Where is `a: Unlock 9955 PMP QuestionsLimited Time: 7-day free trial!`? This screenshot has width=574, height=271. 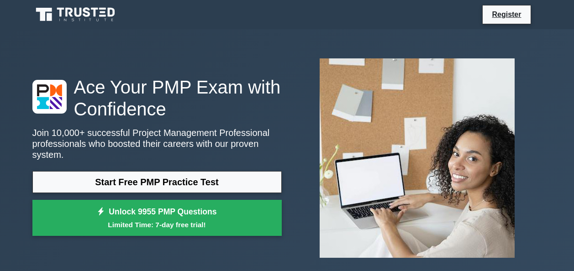
a: Unlock 9955 PMP QuestionsLimited Time: 7-day free trial! is located at coordinates (157, 218).